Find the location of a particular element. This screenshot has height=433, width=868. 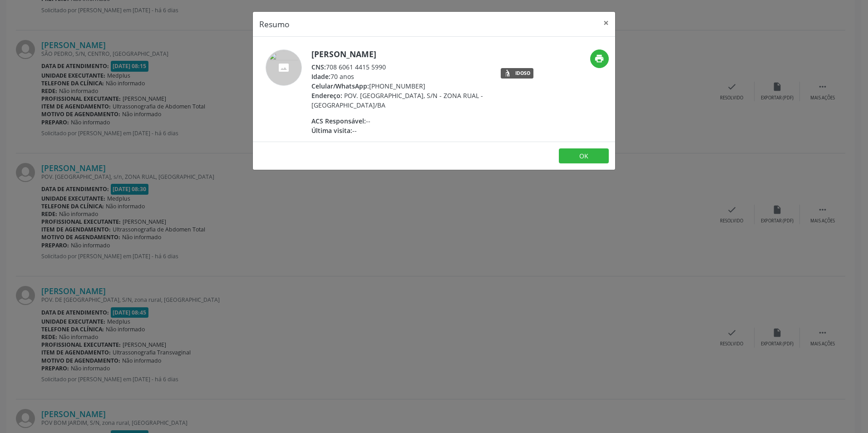

span: Celular/WhatsApp: is located at coordinates (340, 86).